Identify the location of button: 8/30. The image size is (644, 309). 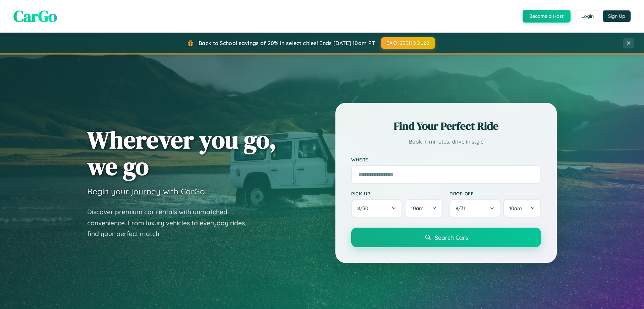
(377, 208).